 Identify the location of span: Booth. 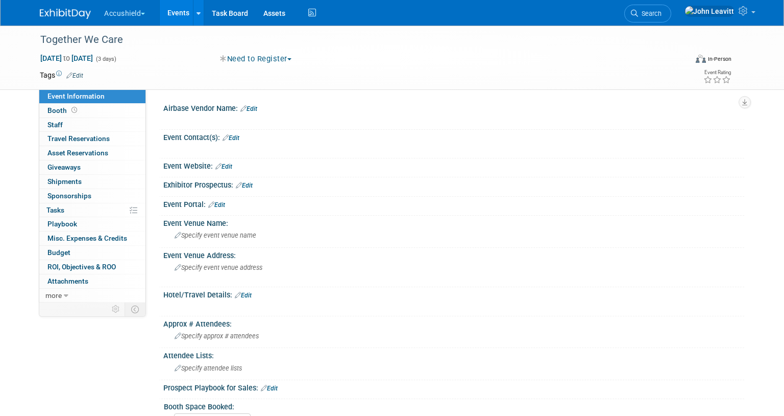
(63, 110).